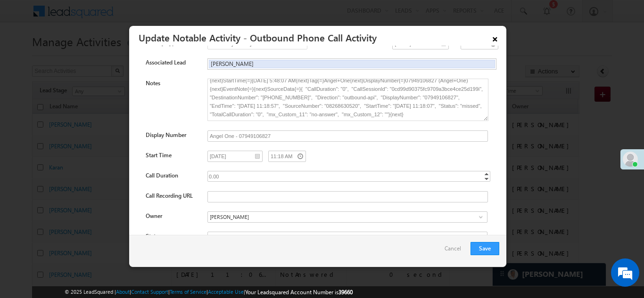  Describe the element at coordinates (166, 135) in the screenshot. I see `label: Display Number` at that location.